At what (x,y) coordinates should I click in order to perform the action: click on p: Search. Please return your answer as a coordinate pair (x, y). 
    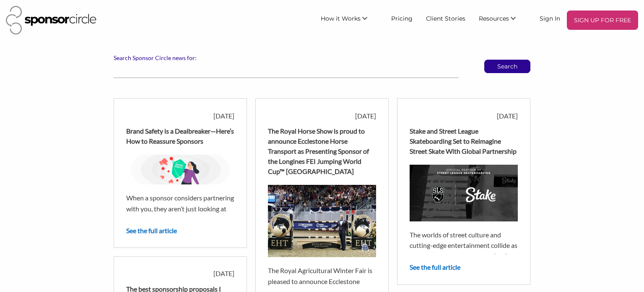
    Looking at the image, I should click on (507, 67).